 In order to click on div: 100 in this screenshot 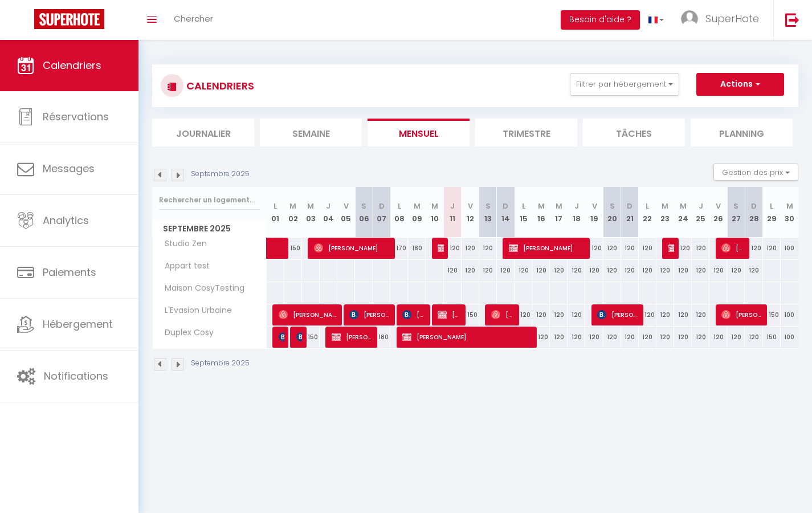, I will do `click(789, 337)`.